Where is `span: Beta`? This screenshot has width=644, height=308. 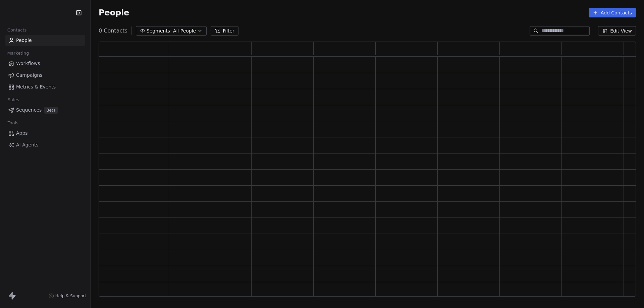 span: Beta is located at coordinates (51, 110).